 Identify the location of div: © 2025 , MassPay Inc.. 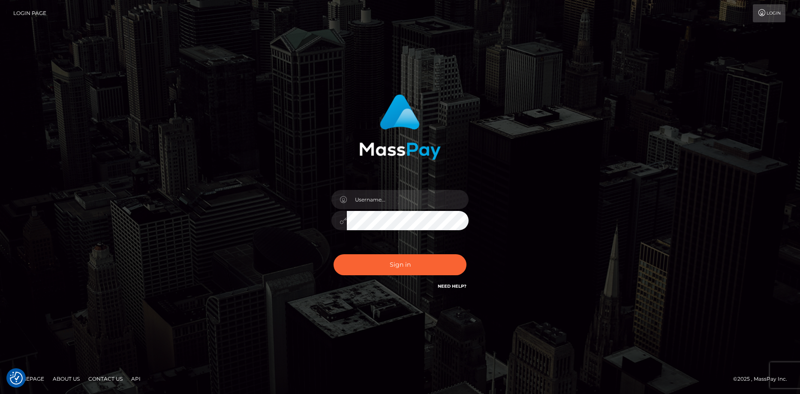
(763, 379).